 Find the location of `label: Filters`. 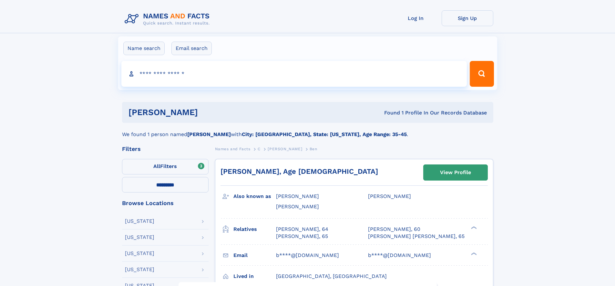

label: Filters is located at coordinates (165, 167).